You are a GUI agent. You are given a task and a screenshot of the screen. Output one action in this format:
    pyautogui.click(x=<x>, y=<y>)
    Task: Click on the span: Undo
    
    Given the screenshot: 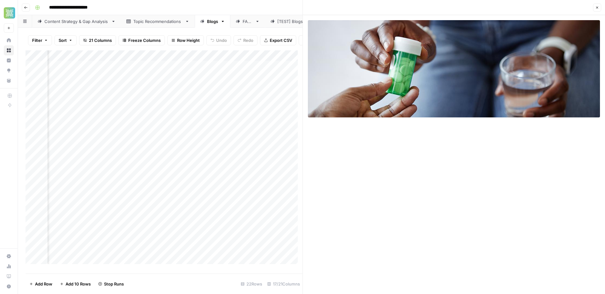 What is the action you would take?
    pyautogui.click(x=221, y=40)
    